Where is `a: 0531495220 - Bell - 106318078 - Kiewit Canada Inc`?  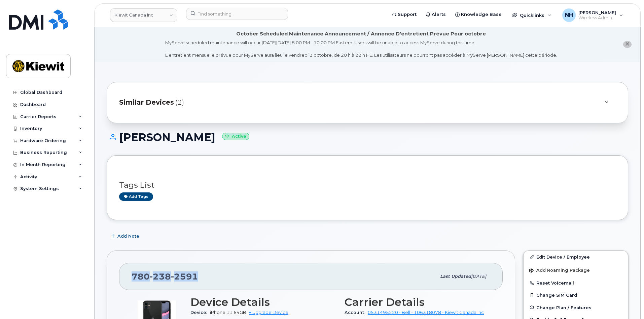
a: 0531495220 - Bell - 106318078 - Kiewit Canada Inc is located at coordinates (425, 312).